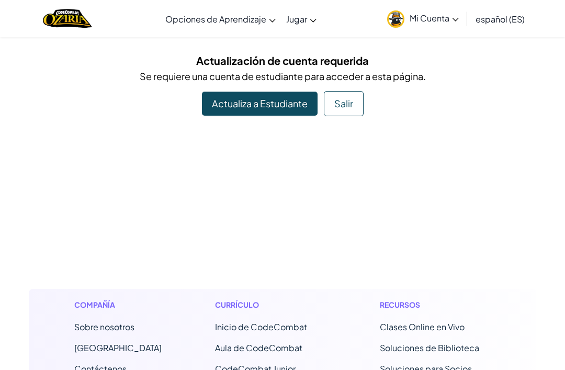  I want to click on a: Aula de CodeCombat, so click(258, 347).